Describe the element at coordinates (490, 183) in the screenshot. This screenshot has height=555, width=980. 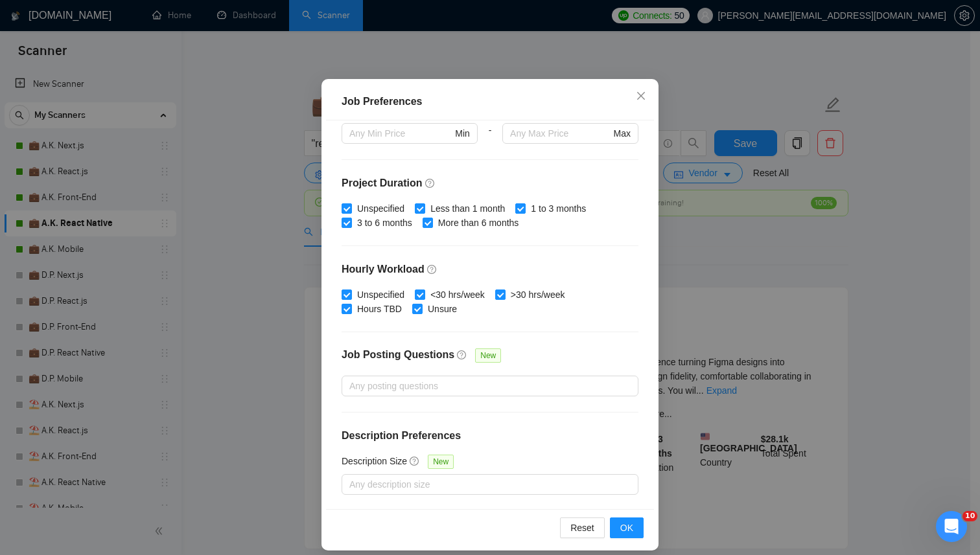
I see `h4: Project Duration` at that location.